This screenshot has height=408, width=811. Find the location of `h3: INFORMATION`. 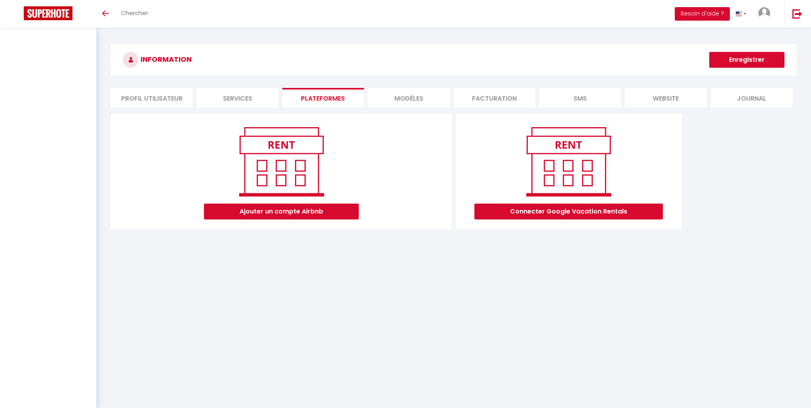

h3: INFORMATION is located at coordinates (453, 60).